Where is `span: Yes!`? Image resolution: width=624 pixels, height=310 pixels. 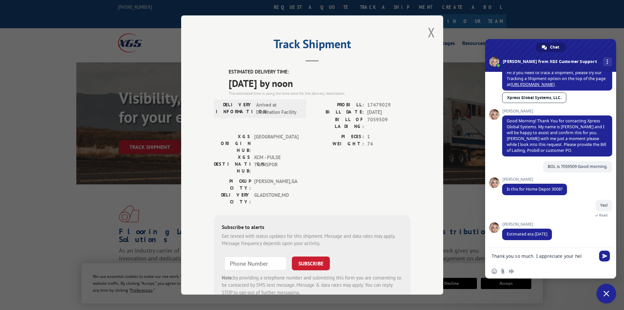
span: Yes! is located at coordinates (604, 205).